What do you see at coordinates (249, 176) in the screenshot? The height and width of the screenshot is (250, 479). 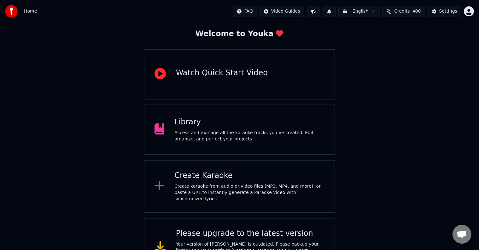 I see `div: Create Karaoke` at bounding box center [249, 176].